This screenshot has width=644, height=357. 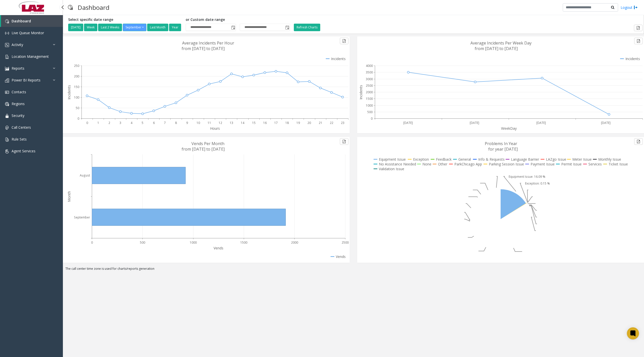 I want to click on text: 250, so click(x=77, y=66).